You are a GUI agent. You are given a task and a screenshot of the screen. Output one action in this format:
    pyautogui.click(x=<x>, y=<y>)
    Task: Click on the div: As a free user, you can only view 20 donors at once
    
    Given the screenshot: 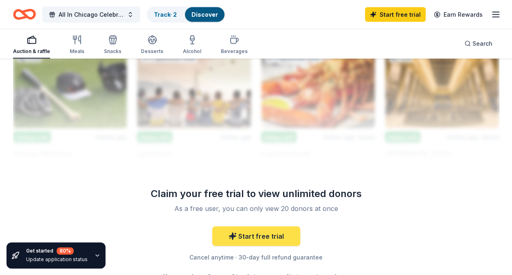 What is the action you would take?
    pyautogui.click(x=256, y=208)
    